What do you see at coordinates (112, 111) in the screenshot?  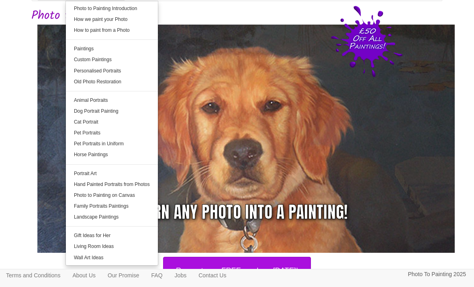 I see `a: Dog Portrait Painting` at bounding box center [112, 111].